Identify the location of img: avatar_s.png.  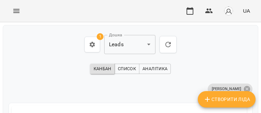
(228, 11).